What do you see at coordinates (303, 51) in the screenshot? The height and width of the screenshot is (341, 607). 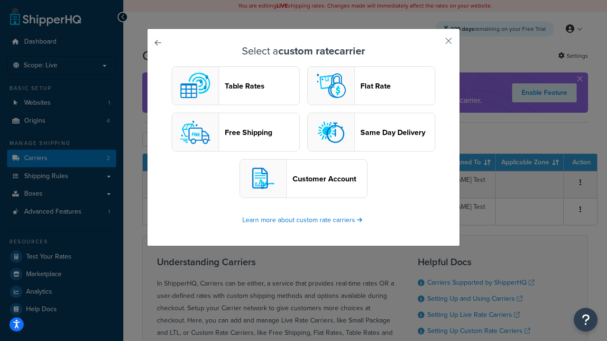 I see `h3: Select a` at bounding box center [303, 51].